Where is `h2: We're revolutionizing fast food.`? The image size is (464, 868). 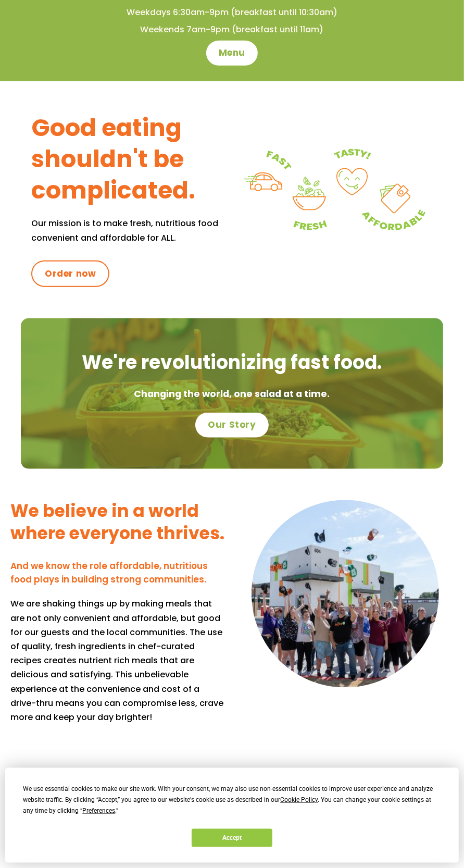
h2: We're revolutionizing fast food. is located at coordinates (232, 362).